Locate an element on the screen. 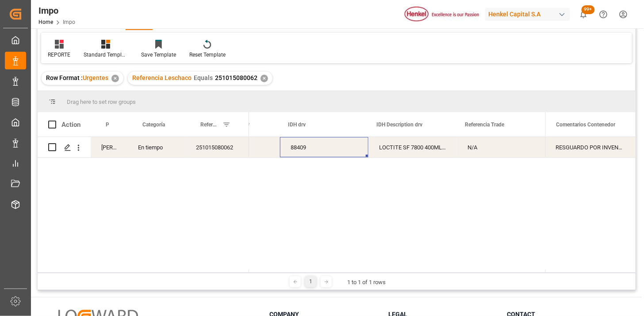 This screenshot has height=316, width=644. span: 251015080062 is located at coordinates (236, 78).